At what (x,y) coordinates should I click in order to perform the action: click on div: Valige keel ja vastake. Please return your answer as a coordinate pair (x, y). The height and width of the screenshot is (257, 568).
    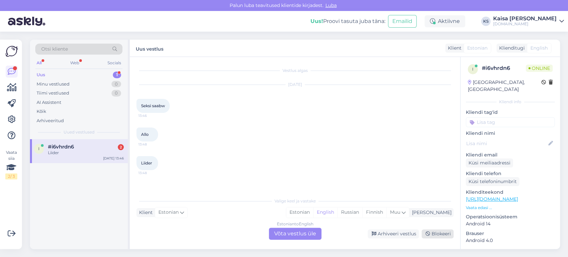
    Looking at the image, I should click on (295, 201).